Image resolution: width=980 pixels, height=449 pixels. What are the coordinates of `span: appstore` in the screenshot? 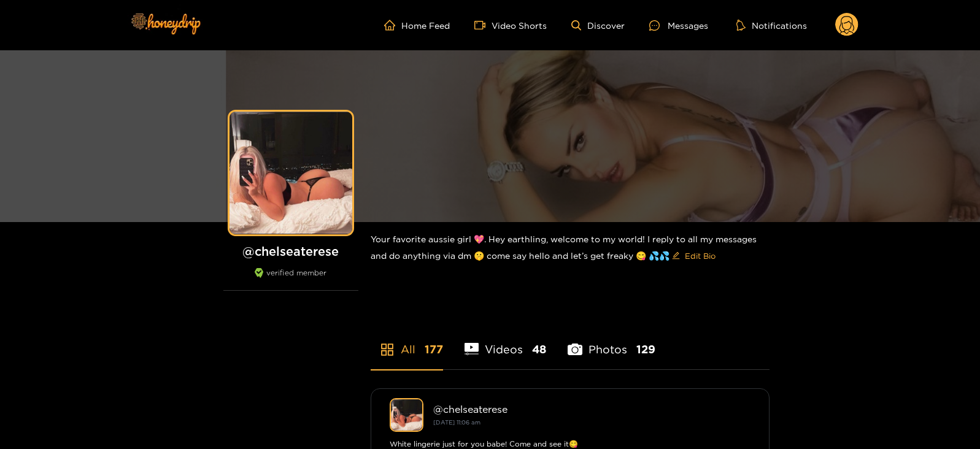 It's located at (388, 350).